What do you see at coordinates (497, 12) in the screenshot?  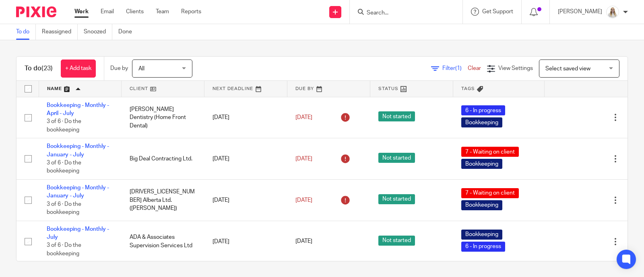 I see `span: Get Support` at bounding box center [497, 12].